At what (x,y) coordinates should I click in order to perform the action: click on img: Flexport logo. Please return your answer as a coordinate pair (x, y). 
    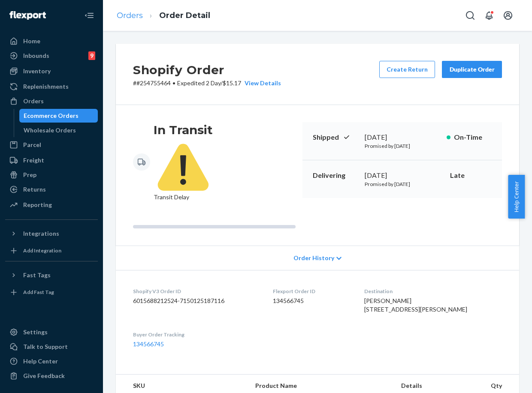
    Looking at the image, I should click on (27, 15).